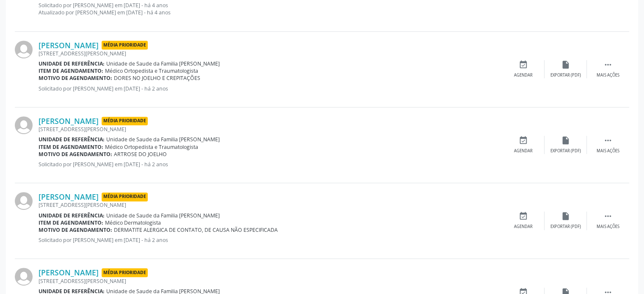  I want to click on span: ARTROSE DO JOELHO, so click(140, 154).